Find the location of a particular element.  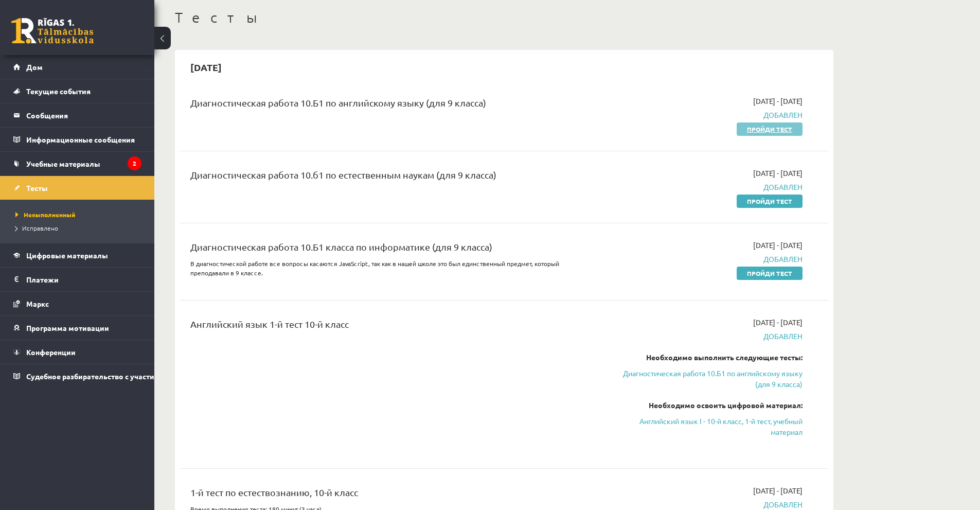

a: Исправлено is located at coordinates (80, 227).